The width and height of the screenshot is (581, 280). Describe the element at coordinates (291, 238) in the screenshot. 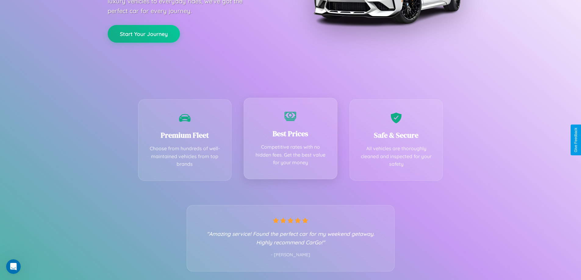

I see `p: "Amazing service! Found the perfect car for my weekend getaway. Highly recommend CarGo!"` at that location.